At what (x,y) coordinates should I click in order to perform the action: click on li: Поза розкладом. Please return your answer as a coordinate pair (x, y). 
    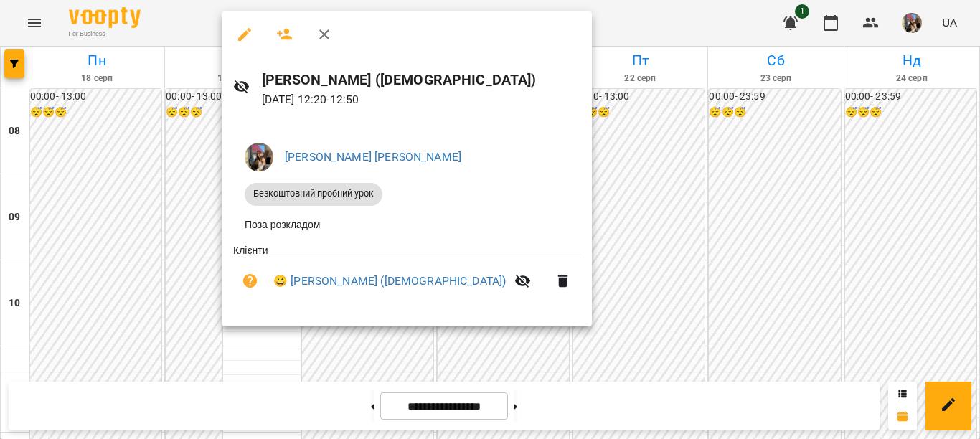
    Looking at the image, I should click on (407, 225).